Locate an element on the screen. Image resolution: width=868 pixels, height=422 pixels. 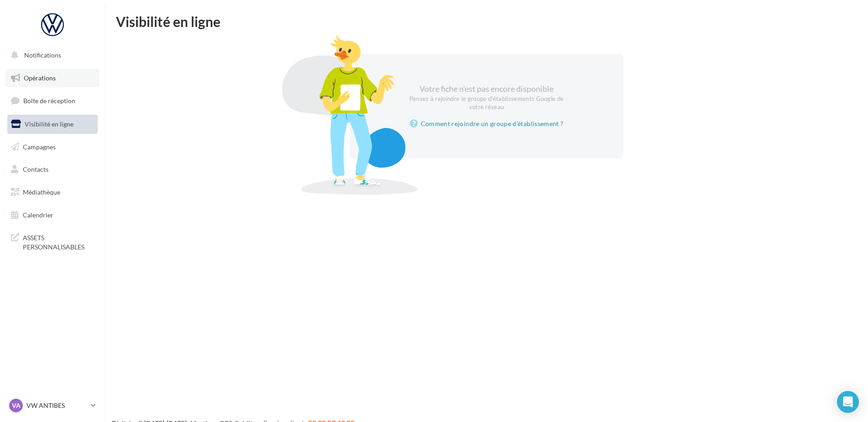
a: Calendrier is located at coordinates (53, 215).